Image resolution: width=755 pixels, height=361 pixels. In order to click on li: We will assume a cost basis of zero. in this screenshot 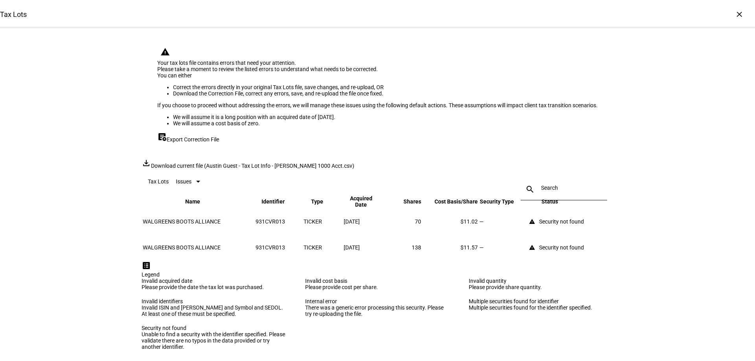, I will do `click(385, 123)`.